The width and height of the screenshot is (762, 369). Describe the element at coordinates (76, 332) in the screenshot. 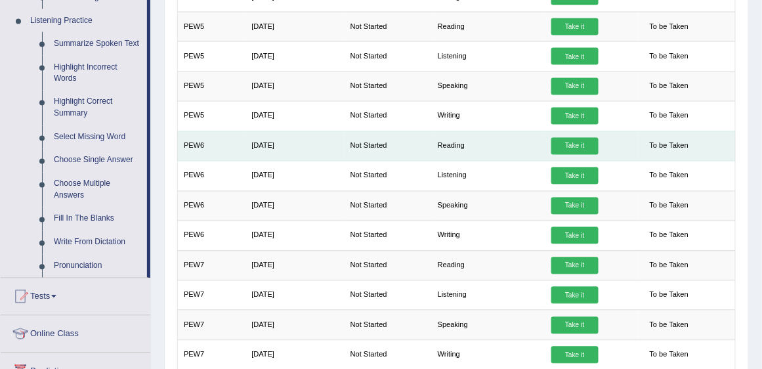

I see `a: Online Class` at that location.